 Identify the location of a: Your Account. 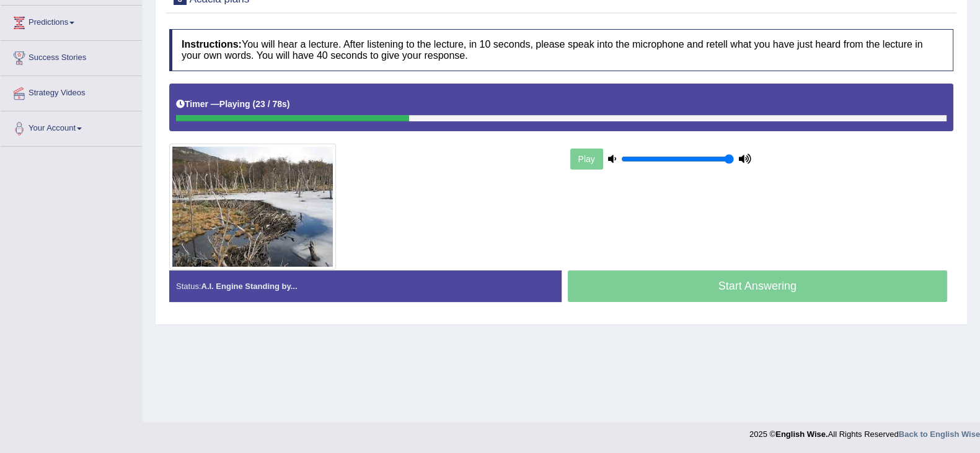
(71, 127).